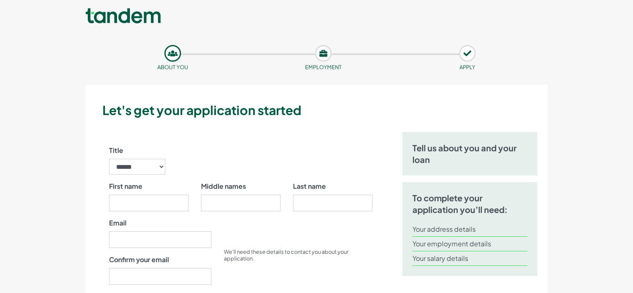  Describe the element at coordinates (223, 186) in the screenshot. I see `label: Middle names` at that location.